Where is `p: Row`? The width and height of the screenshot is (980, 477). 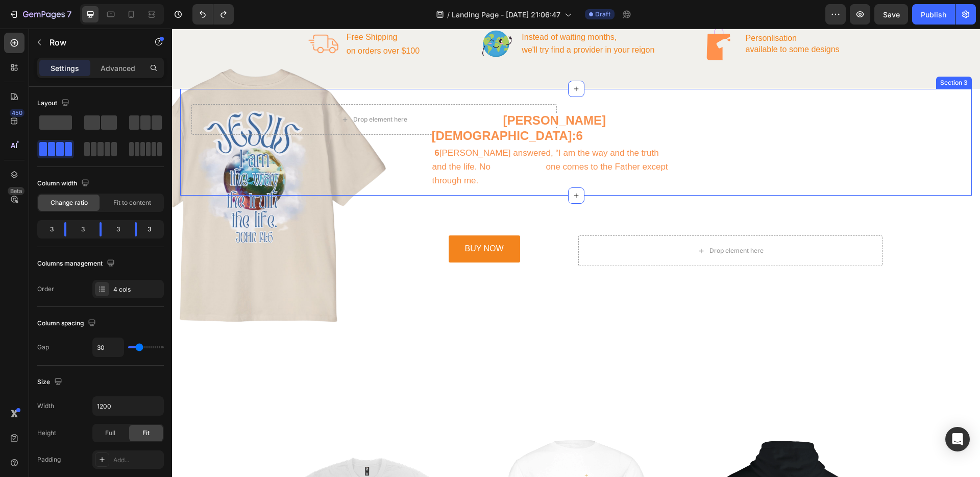
p: Row is located at coordinates (93, 42).